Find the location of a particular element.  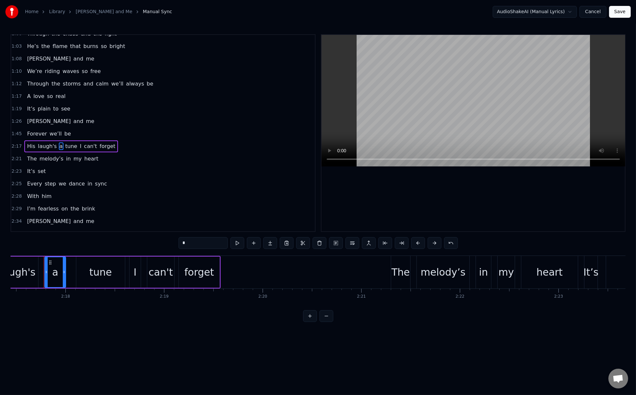

div: 2:23 is located at coordinates (558, 296).